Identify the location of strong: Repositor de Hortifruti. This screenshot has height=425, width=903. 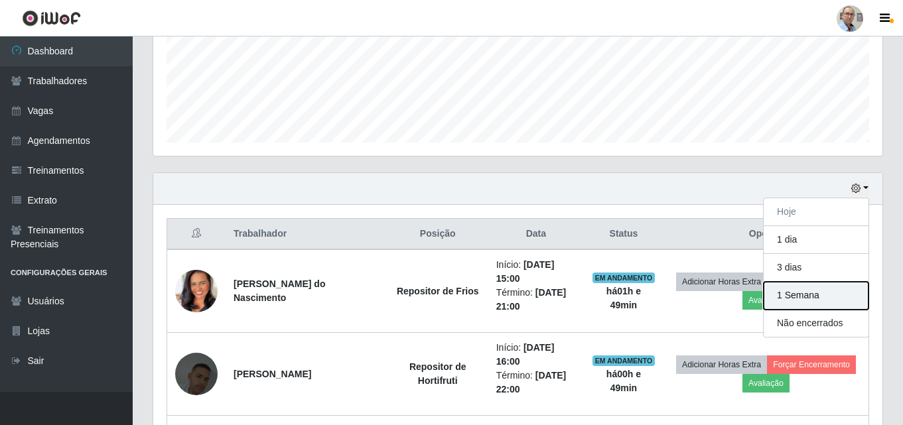
(438, 374).